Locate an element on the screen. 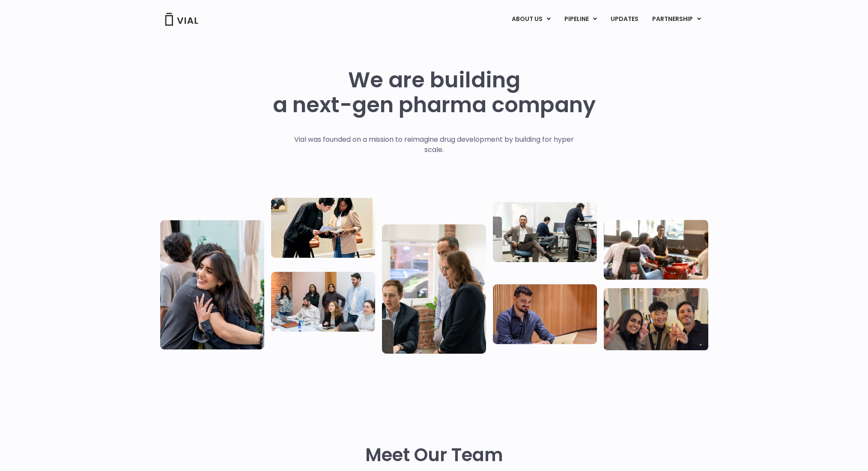 The width and height of the screenshot is (868, 471). img: Group of 3 people smiling holding up the peace sign is located at coordinates (655, 319).